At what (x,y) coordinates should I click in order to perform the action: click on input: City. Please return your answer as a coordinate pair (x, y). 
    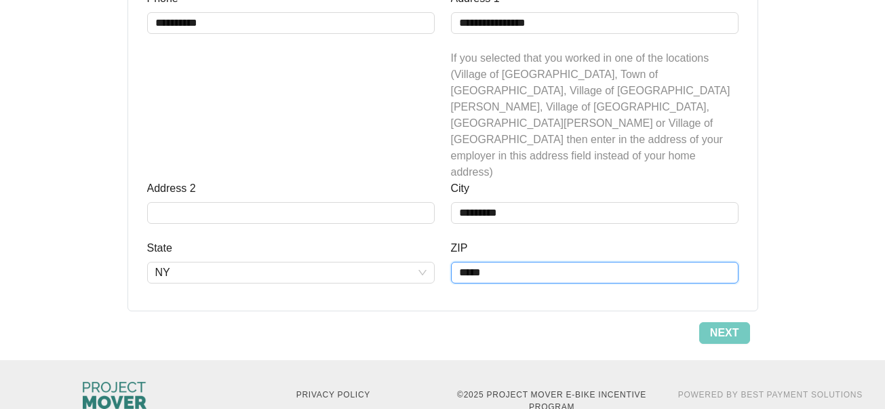
    Looking at the image, I should click on (595, 213).